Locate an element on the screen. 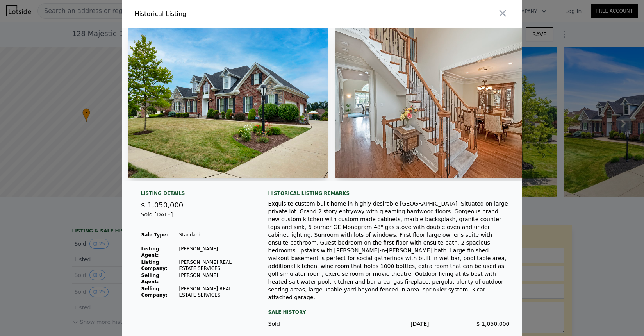 The width and height of the screenshot is (644, 336). strong: Listing Agent: is located at coordinates (150, 252).